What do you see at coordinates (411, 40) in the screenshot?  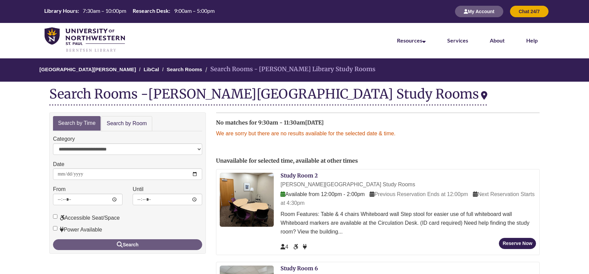 I see `a: Resources` at bounding box center [411, 40].